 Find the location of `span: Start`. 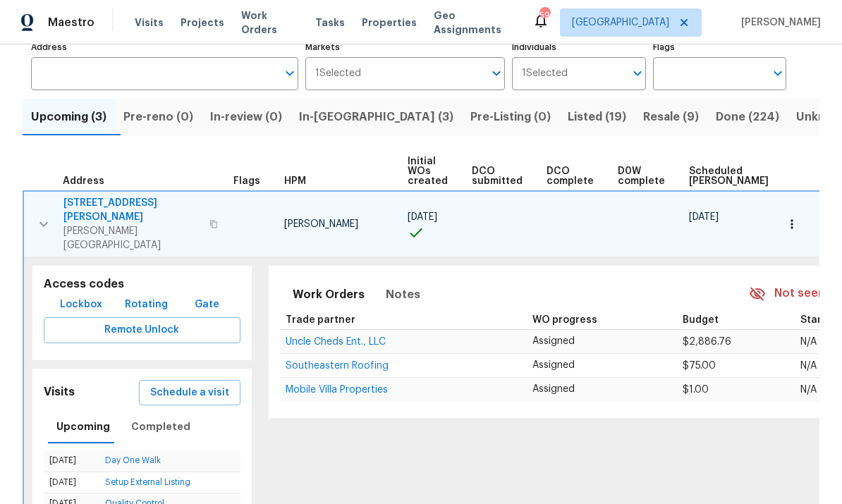

span: Start is located at coordinates (813, 320).